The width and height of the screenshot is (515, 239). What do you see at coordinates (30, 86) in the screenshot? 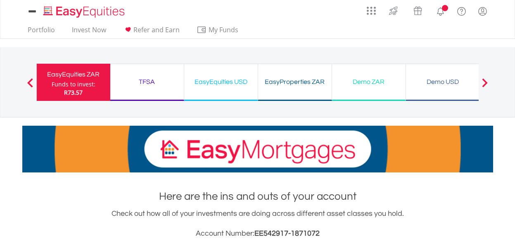
I see `button: Previous` at bounding box center [30, 86].